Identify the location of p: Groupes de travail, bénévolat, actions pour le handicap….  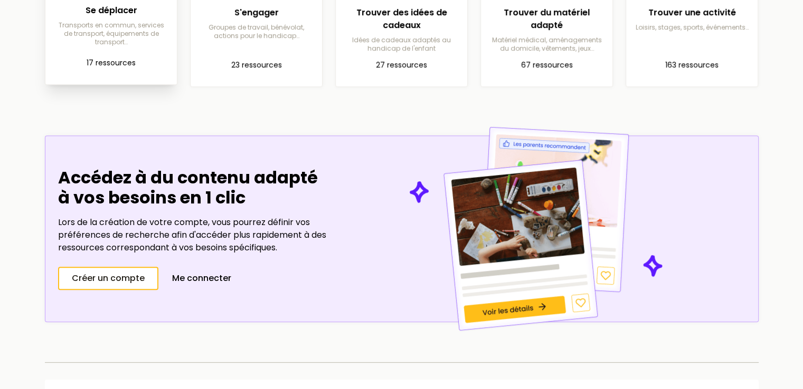
(256, 32).